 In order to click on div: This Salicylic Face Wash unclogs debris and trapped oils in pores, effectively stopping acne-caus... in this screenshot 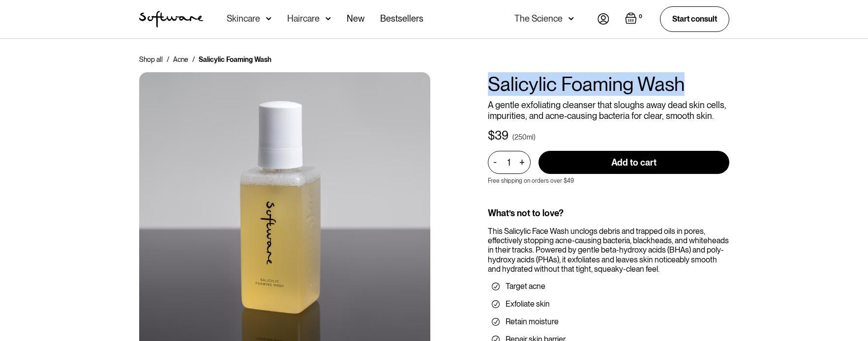, I will do `click(608, 250)`.